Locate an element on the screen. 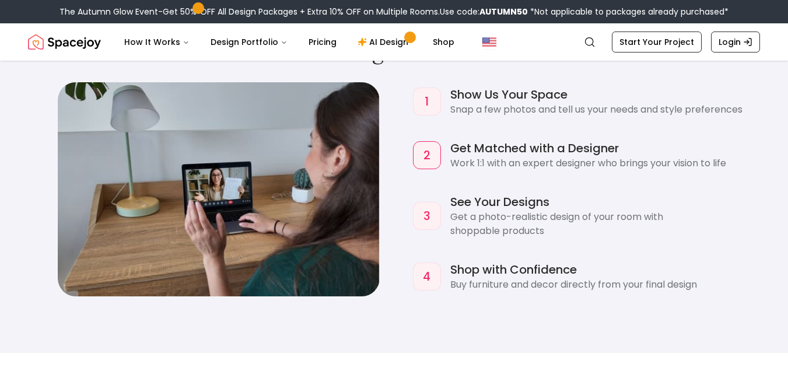 This screenshot has width=788, height=374. a: Shop is located at coordinates (443, 42).